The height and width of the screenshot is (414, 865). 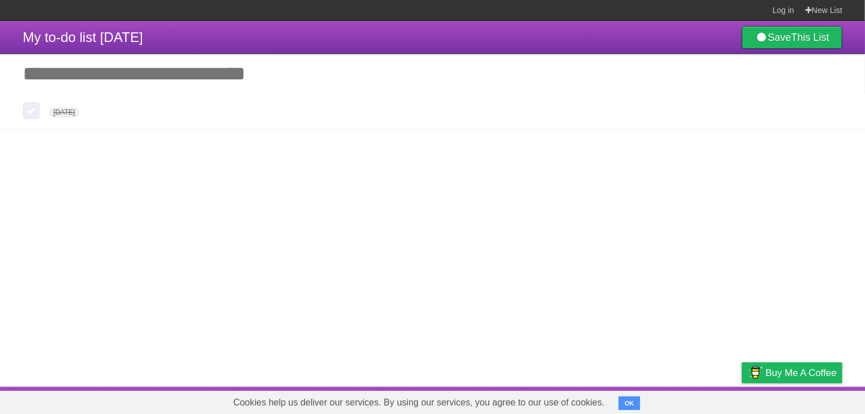 I want to click on span: Buy me a coffee, so click(x=801, y=373).